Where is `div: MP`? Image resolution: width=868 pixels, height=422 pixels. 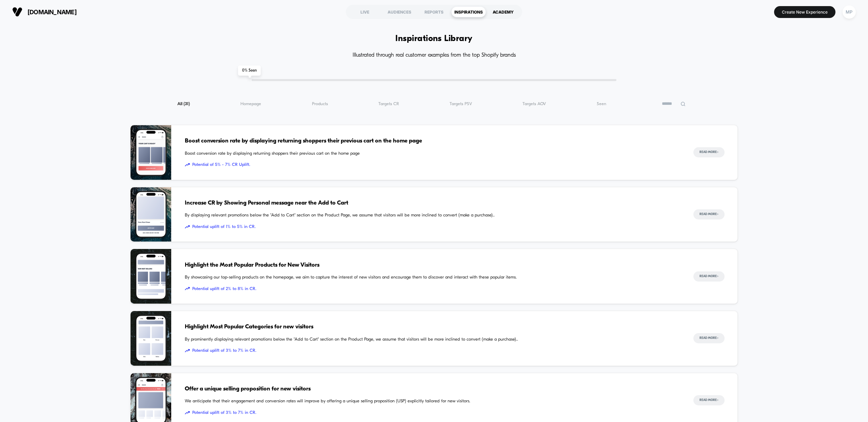 div: MP is located at coordinates (849, 12).